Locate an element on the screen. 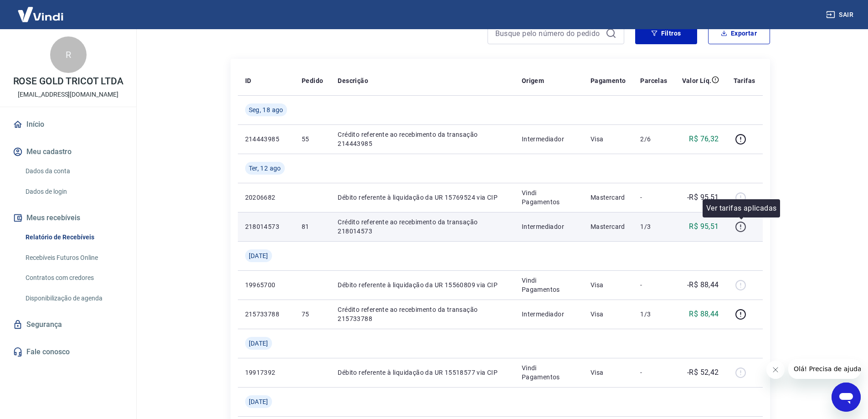 This screenshot has width=868, height=419. p: R$ 88,44 is located at coordinates (704, 314).